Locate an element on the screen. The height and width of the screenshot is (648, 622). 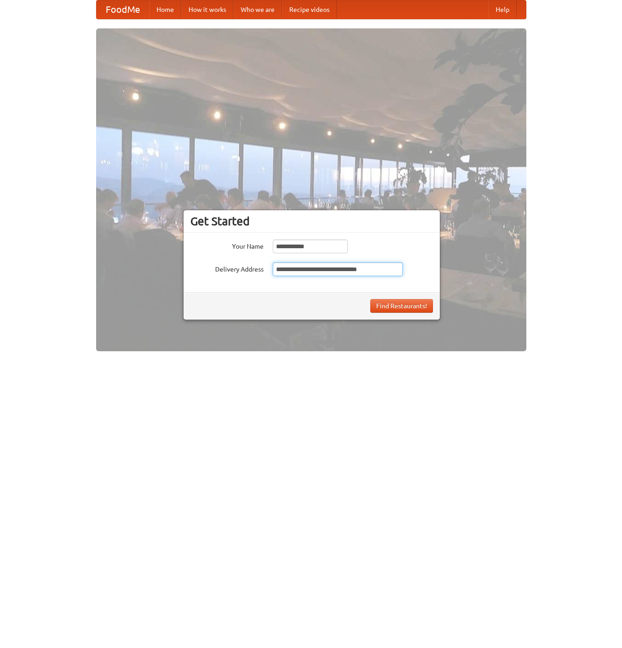
label: Your Name is located at coordinates (227, 245).